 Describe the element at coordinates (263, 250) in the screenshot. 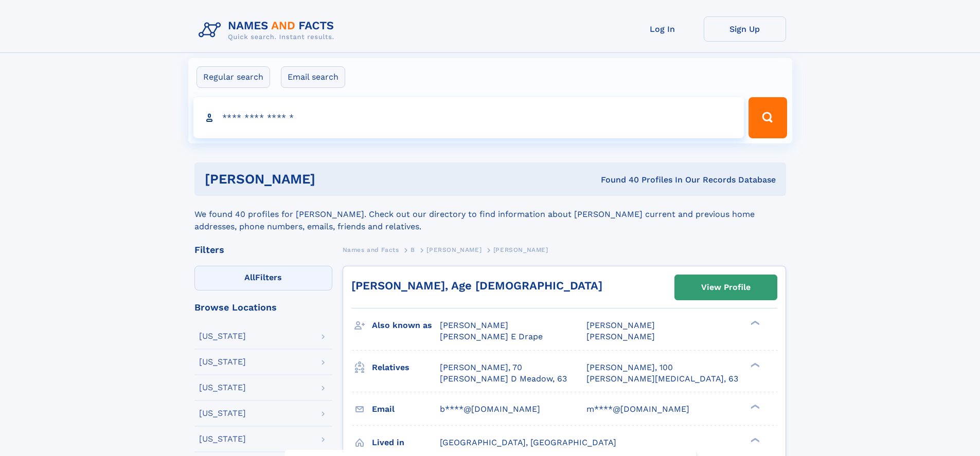

I see `div: Filters` at that location.